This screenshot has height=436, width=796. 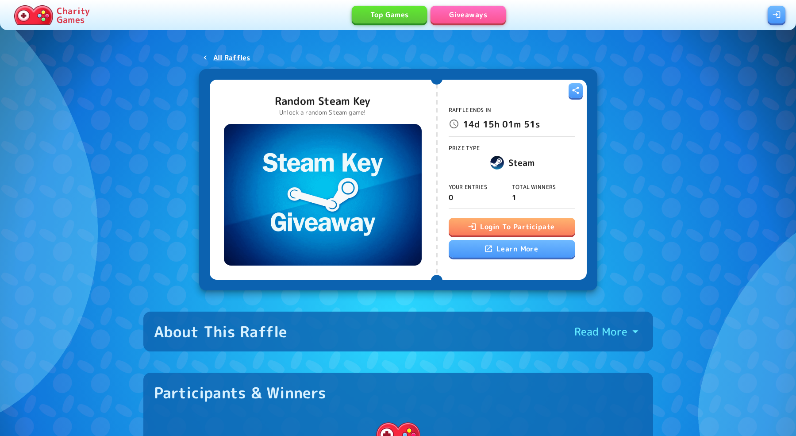 What do you see at coordinates (398, 331) in the screenshot?
I see `button: About This RaffleRead More` at bounding box center [398, 331].